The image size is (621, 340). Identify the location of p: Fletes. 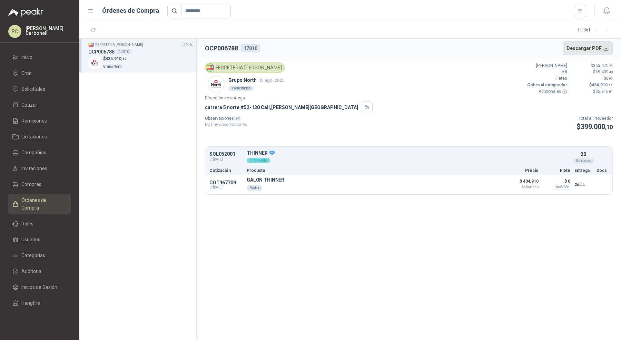
(547, 78).